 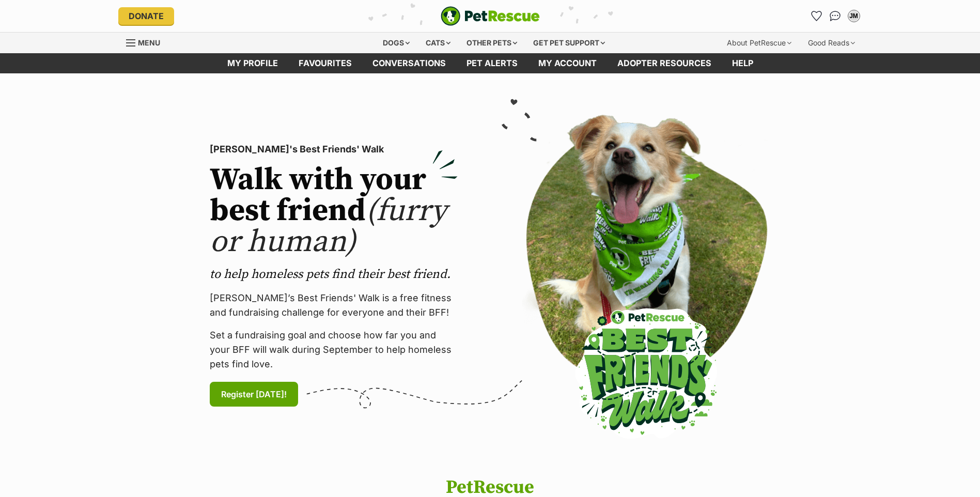 I want to click on a: PetRescue, so click(x=490, y=16).